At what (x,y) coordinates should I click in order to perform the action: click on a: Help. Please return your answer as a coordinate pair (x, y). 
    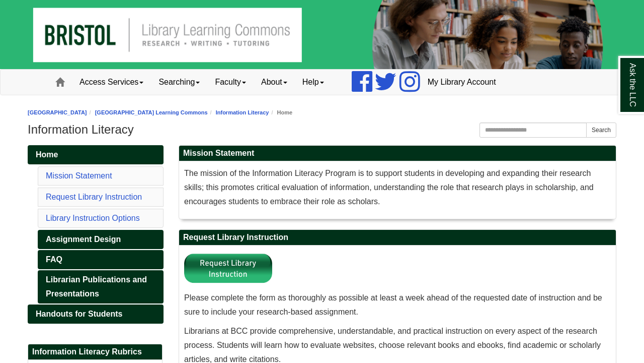
    Looking at the image, I should click on (313, 82).